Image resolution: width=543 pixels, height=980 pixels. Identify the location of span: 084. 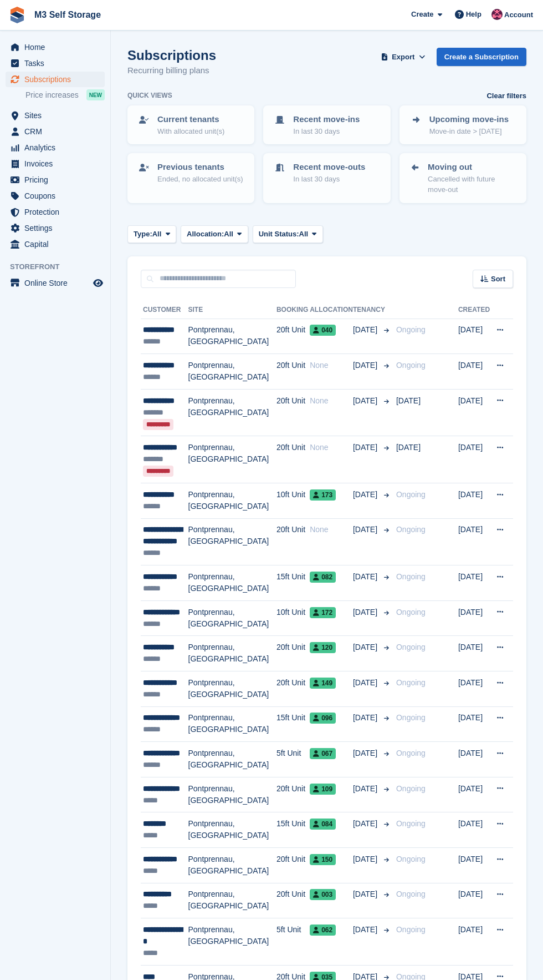
(323, 824).